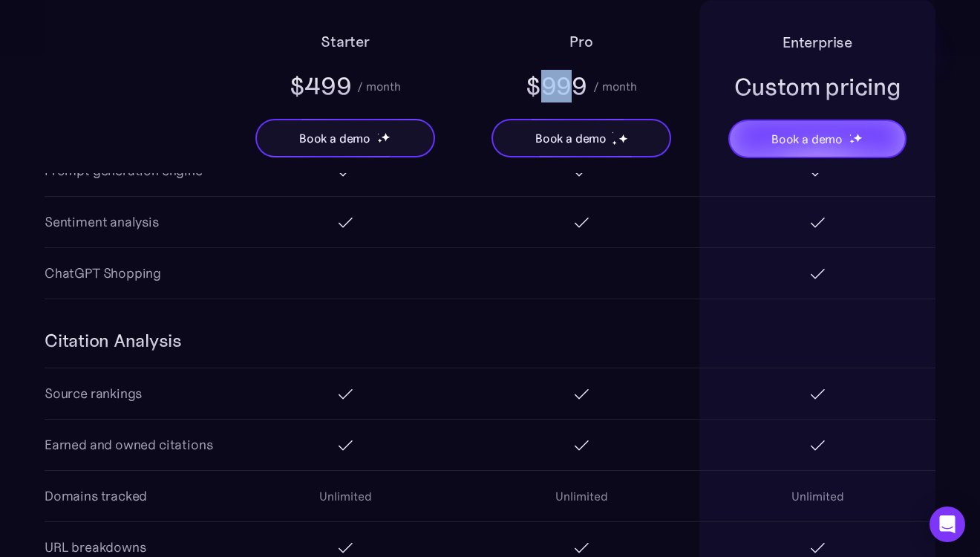 Image resolution: width=980 pixels, height=557 pixels. Describe the element at coordinates (948, 525) in the screenshot. I see `div: Open Intercom Messenger` at that location.